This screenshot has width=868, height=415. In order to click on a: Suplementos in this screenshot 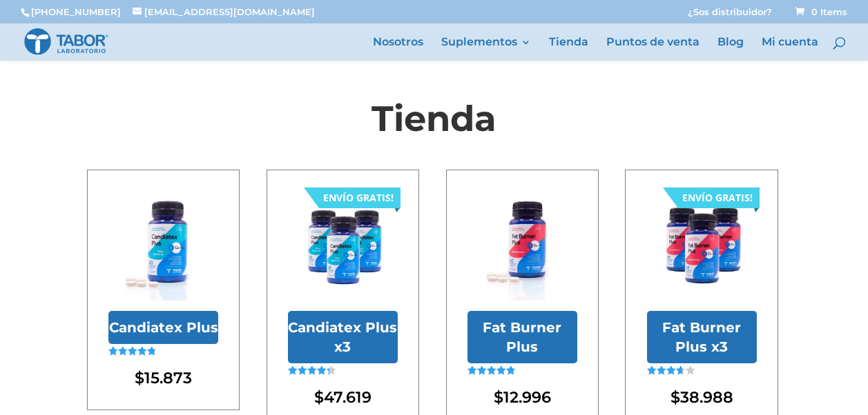, I will do `click(486, 49)`.